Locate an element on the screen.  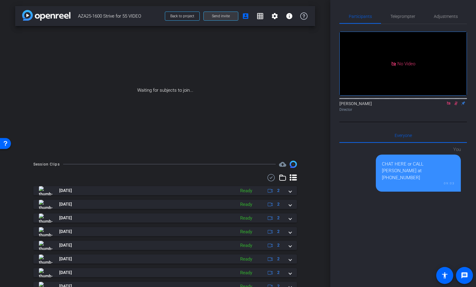
div: Director is located at coordinates (403, 109).